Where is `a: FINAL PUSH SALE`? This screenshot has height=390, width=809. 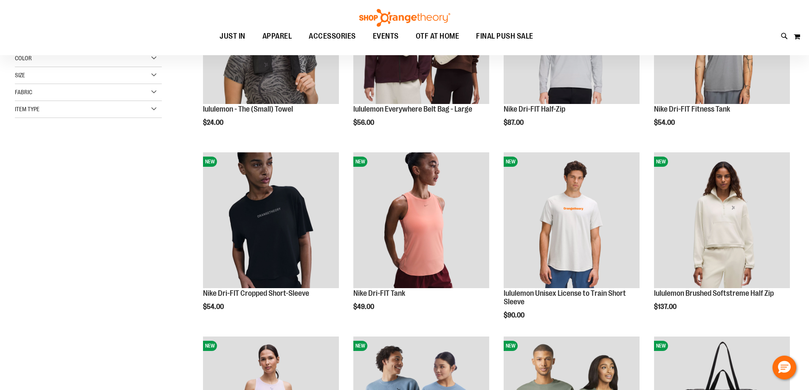 a: FINAL PUSH SALE is located at coordinates (505, 37).